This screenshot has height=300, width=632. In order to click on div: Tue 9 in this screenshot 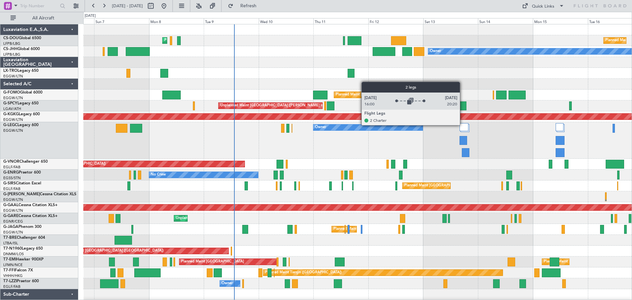, I will do `click(231, 21)`.